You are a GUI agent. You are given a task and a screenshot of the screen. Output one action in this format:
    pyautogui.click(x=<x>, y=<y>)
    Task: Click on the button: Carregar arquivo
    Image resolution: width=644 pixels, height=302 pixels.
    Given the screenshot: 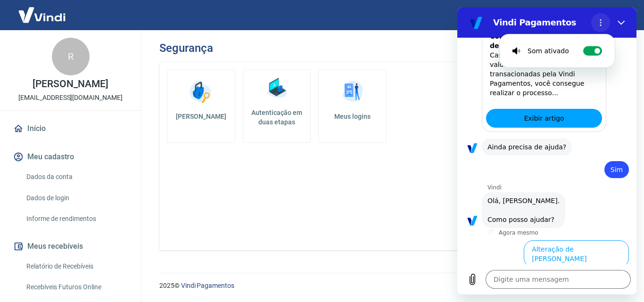 What is the action you would take?
    pyautogui.click(x=15, y=272)
    